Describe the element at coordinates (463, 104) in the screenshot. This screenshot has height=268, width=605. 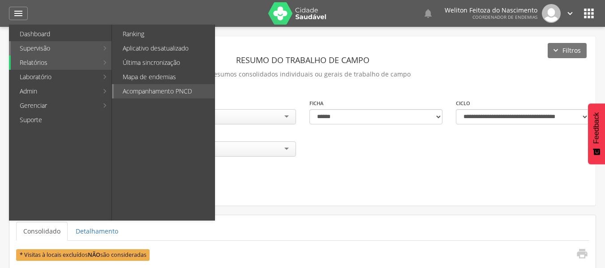
I see `label: Ciclo` at that location.